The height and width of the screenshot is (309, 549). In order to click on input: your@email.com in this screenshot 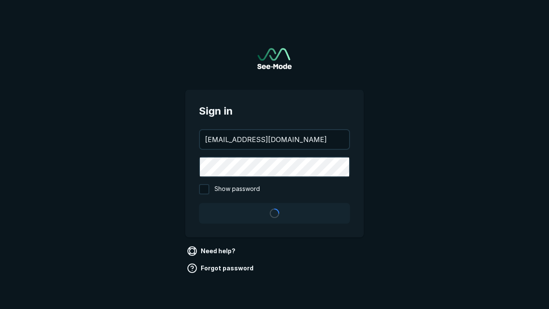, I will do `click(274, 139)`.